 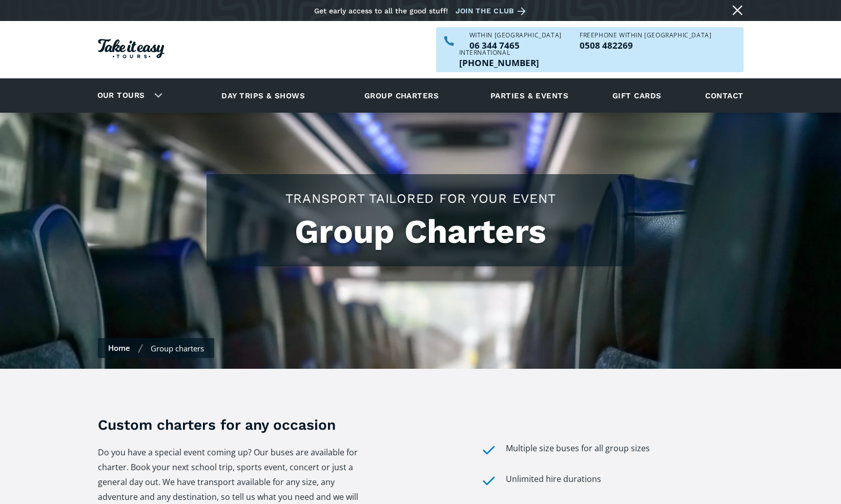 I want to click on a: Our tours, so click(x=121, y=95).